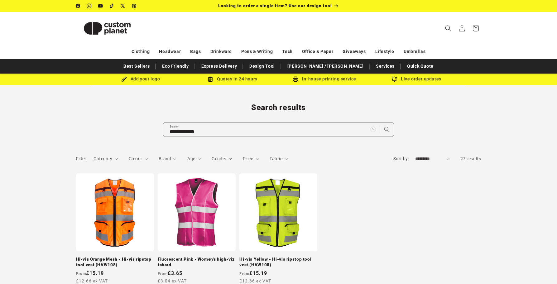  What do you see at coordinates (219, 159) in the screenshot?
I see `span: Gender` at bounding box center [219, 159].